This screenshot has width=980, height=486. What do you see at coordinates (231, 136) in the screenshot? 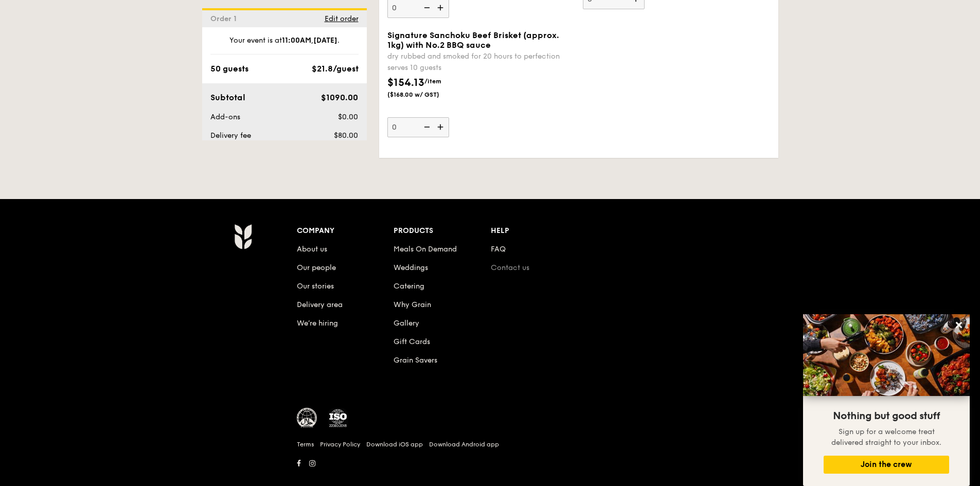
I see `span: Delivery fee` at bounding box center [231, 136].